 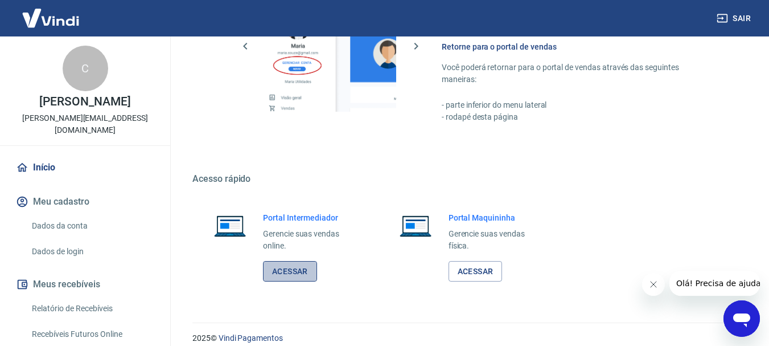 I want to click on p: Você poderá retornar para o portal de vendas através das seguintes maneiras:, so click(x=578, y=73).